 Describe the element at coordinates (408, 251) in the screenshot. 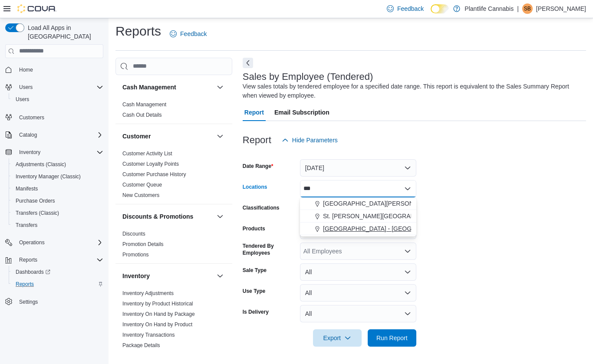

I see `button: Open list of options` at that location.